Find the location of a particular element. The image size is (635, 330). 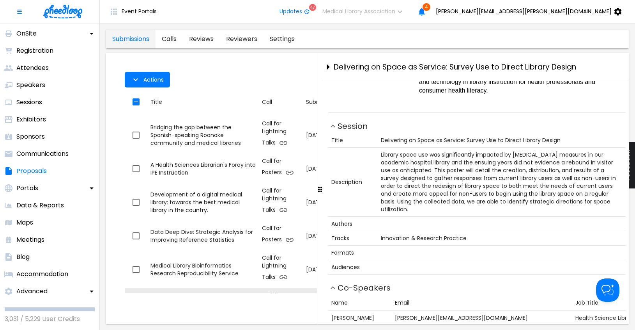

p: Speakers is located at coordinates (31, 85).